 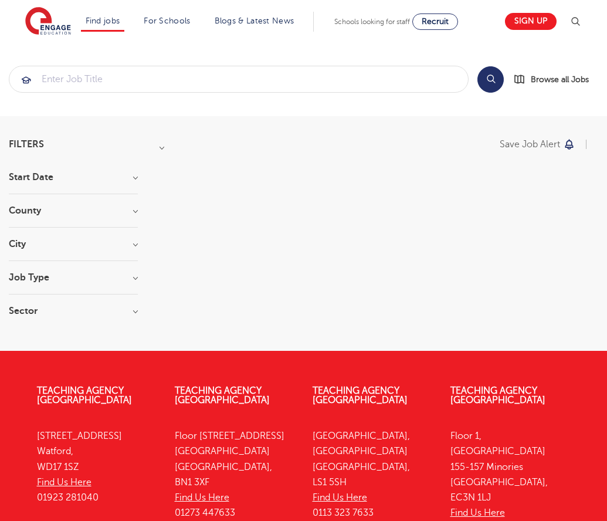 I want to click on div: Submit, so click(x=239, y=79).